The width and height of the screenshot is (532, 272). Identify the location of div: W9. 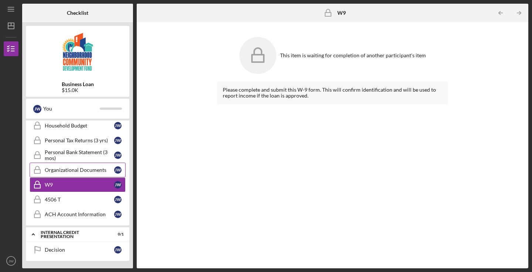
(79, 185).